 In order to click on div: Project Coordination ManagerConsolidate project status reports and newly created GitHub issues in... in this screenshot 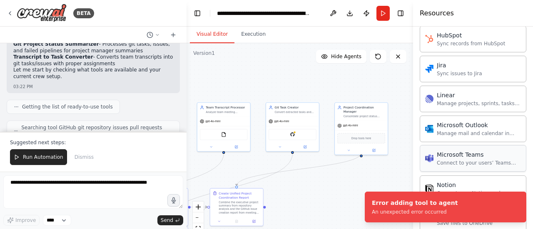, I will do `click(361, 129)`.